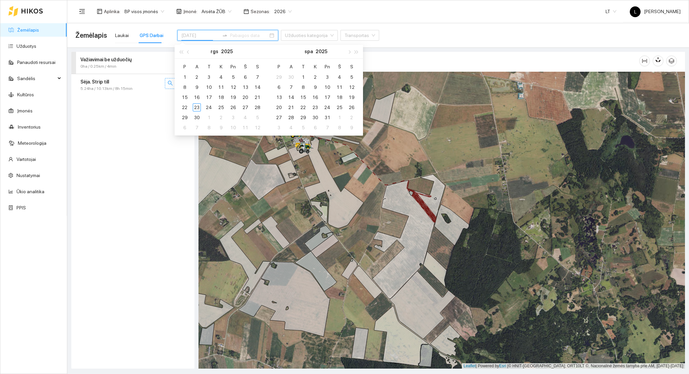  I want to click on span: to, so click(225, 35).